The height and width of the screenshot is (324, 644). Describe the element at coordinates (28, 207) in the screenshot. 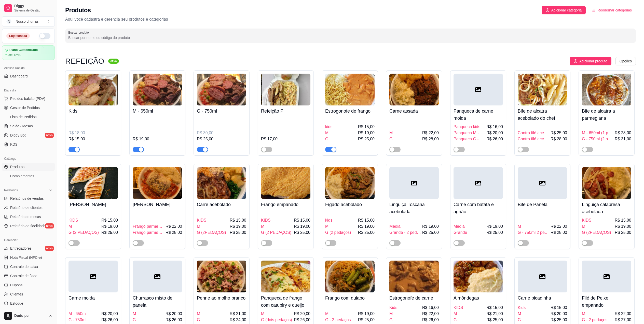

I see `a: Relatório de clientes` at that location.